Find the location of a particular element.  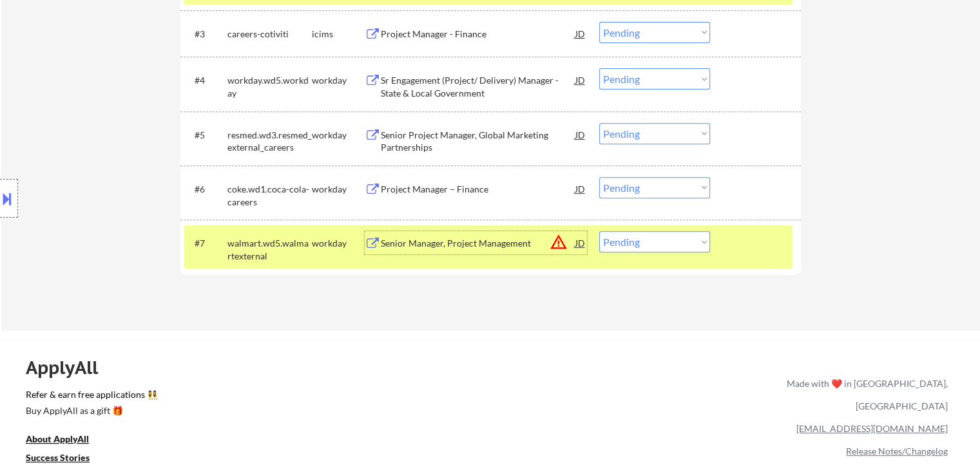

div: resmed.wd3.resmed_external_careers is located at coordinates (270, 141).